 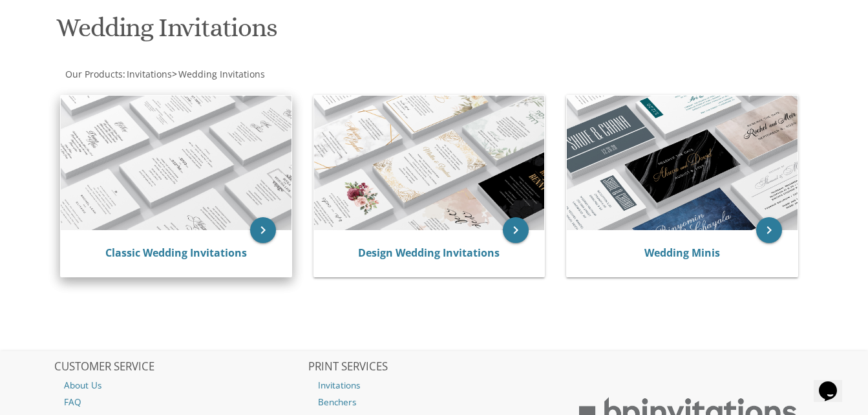 What do you see at coordinates (180, 367) in the screenshot?
I see `h2: CUSTOMER SERVICE` at bounding box center [180, 367].